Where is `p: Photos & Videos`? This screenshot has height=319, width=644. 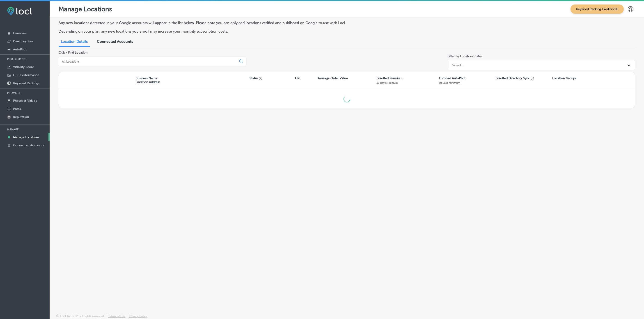 p: Photos & Videos is located at coordinates (25, 101).